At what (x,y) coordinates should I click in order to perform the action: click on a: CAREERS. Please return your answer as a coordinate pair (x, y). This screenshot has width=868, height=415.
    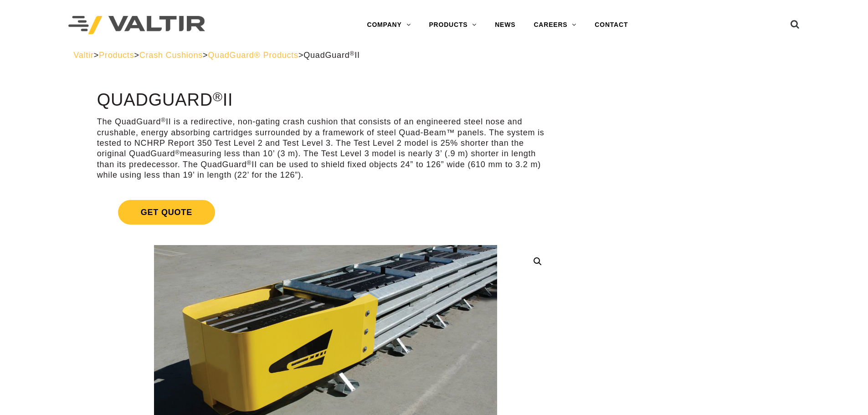
    Looking at the image, I should click on (555, 25).